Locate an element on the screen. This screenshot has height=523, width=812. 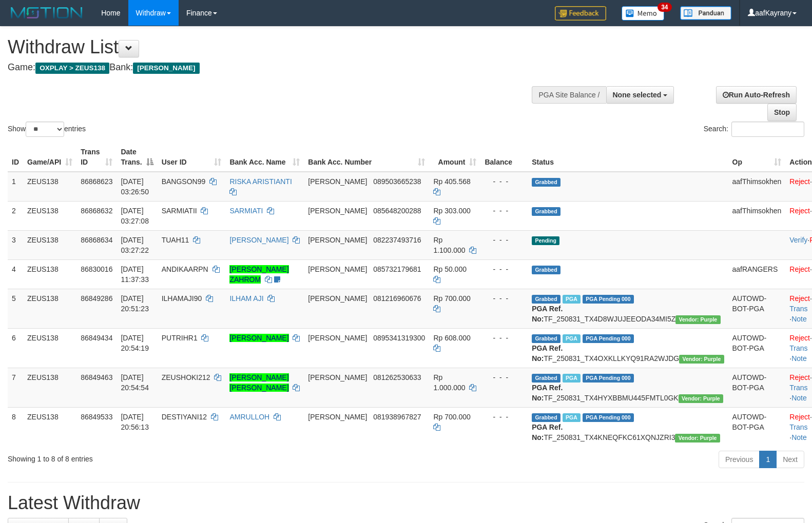
span: OXPLAY > ZEUS138 is located at coordinates (73, 68).